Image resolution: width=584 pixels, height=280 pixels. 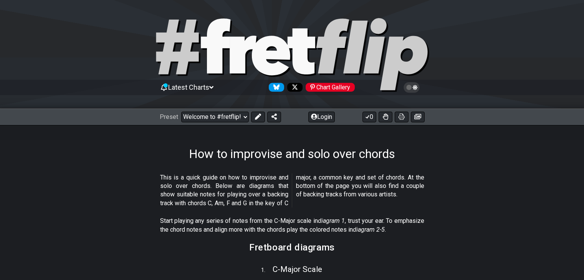 What do you see at coordinates (267, 271) in the screenshot?
I see `span: 1 .` at bounding box center [267, 271].